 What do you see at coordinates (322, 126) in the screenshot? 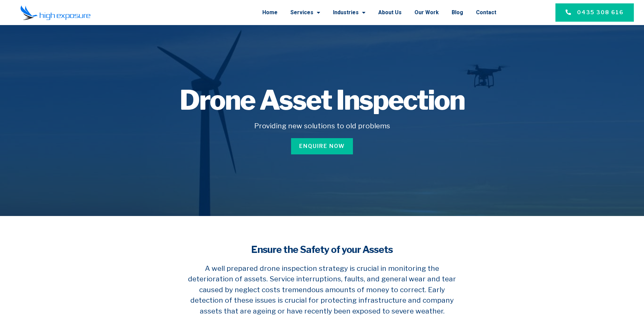
I see `h5: Providing new solutions to old problems` at bounding box center [322, 126].